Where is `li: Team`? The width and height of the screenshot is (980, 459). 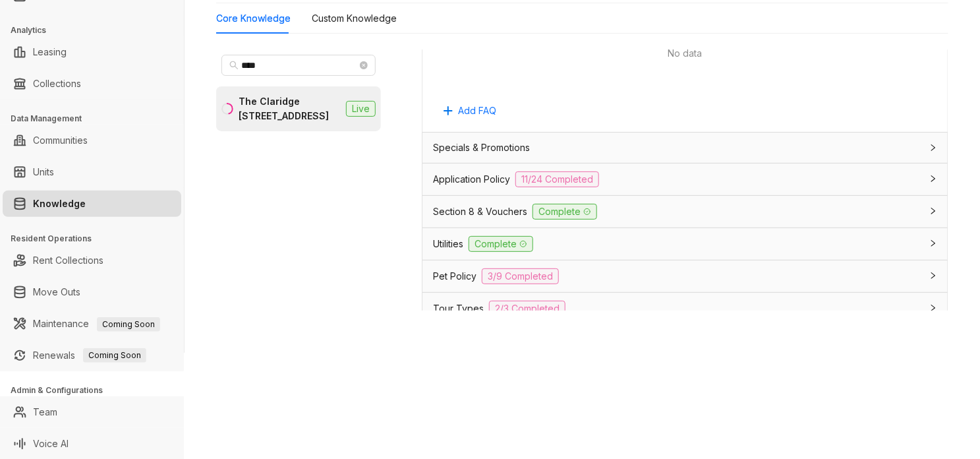
li: Team is located at coordinates (91, 411).